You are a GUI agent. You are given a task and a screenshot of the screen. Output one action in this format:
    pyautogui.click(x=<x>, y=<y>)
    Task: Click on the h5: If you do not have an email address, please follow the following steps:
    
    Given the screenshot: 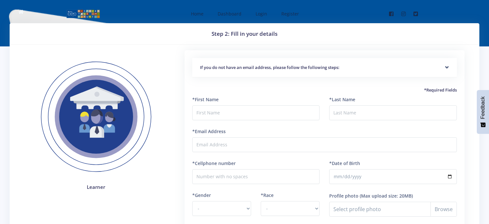 What is the action you would take?
    pyautogui.click(x=325, y=68)
    